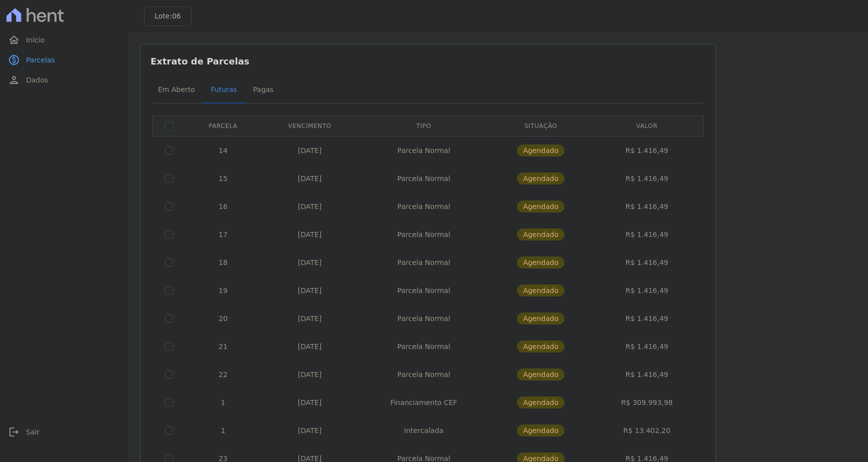 The image size is (868, 462). What do you see at coordinates (176, 90) in the screenshot?
I see `span: Em Aberto` at bounding box center [176, 90].